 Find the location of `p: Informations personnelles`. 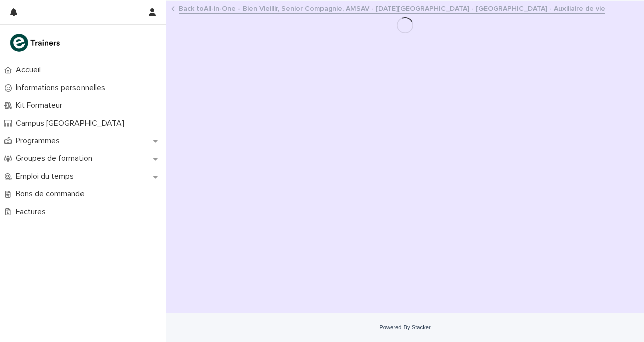

p: Informations personnelles is located at coordinates (62, 87).